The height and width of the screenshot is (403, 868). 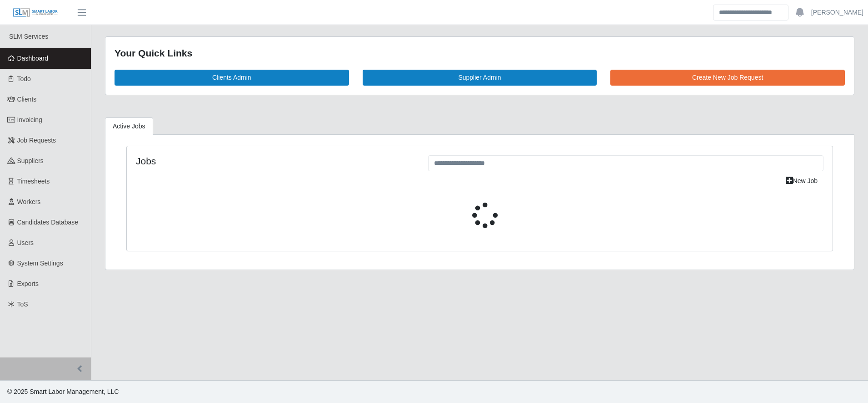 What do you see at coordinates (802, 181) in the screenshot?
I see `a: New Job` at bounding box center [802, 181].